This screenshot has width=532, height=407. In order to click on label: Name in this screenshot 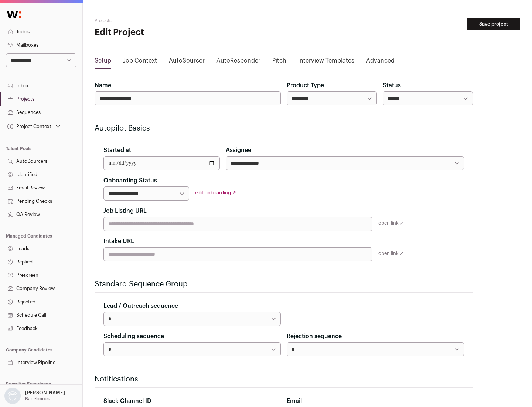, I will do `click(103, 86)`.